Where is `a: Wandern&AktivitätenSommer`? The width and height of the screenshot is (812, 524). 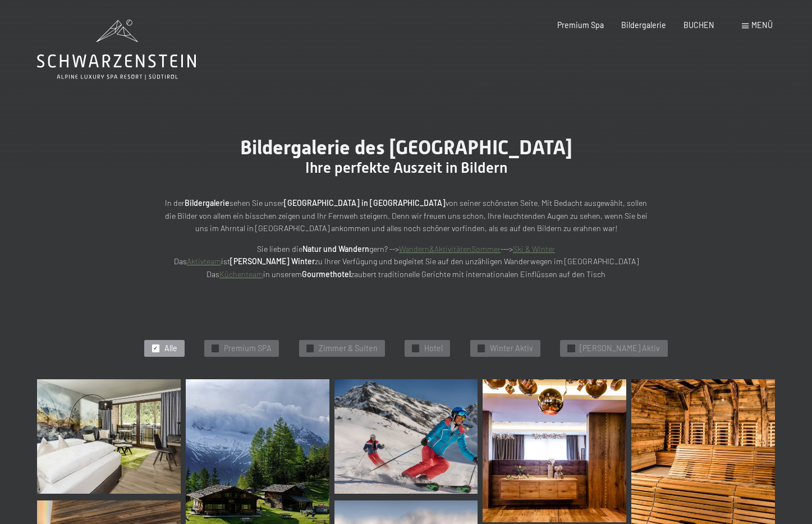 a: Wandern&AktivitätenSommer is located at coordinates (450, 248).